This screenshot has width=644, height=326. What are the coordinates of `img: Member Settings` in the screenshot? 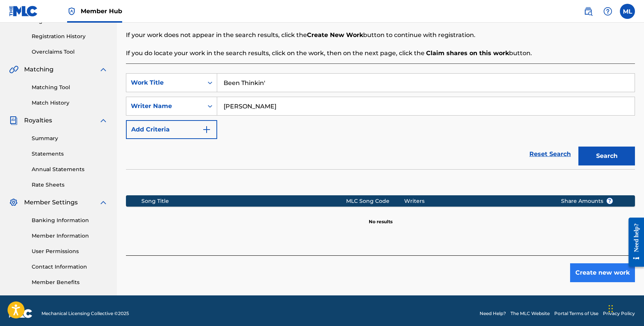 It's located at (13, 202).